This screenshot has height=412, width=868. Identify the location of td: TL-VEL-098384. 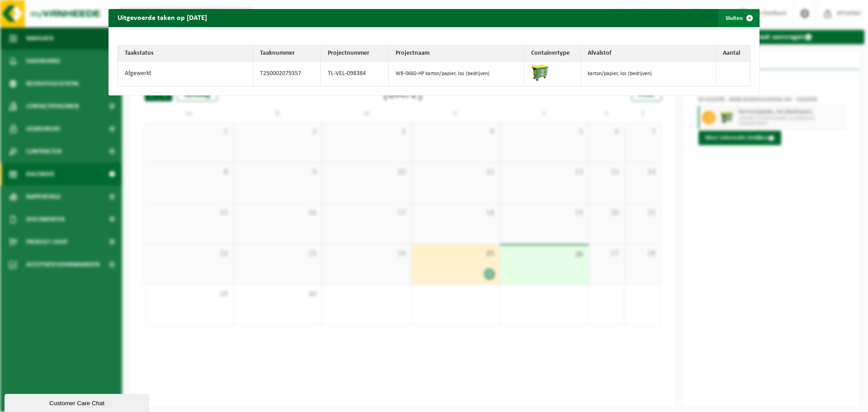
(355, 73).